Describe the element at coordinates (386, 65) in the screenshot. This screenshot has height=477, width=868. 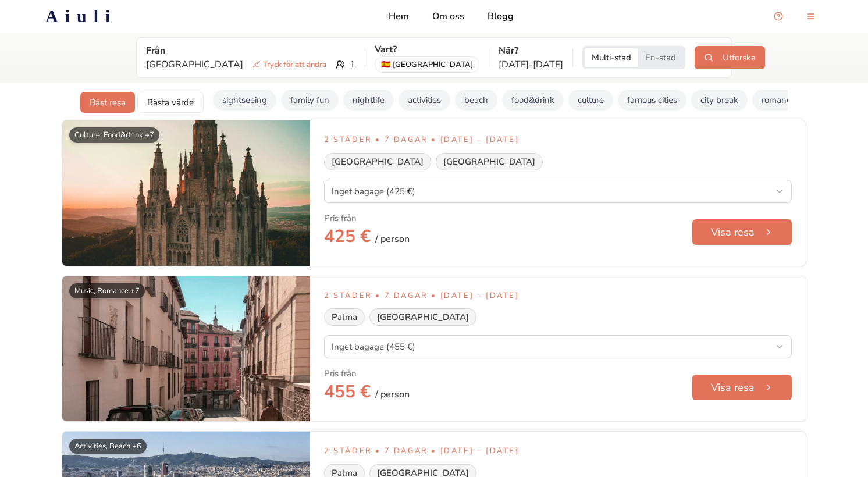
I see `span: flag` at that location.